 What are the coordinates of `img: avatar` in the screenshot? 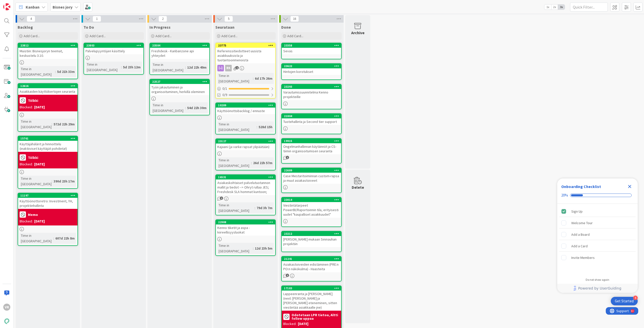 It's located at (7, 321).